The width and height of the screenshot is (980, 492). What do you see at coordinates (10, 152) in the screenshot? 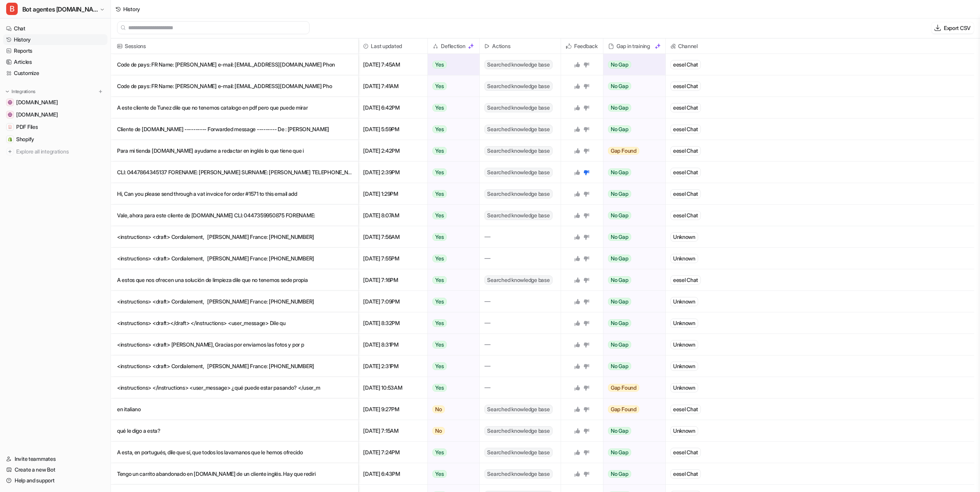
I see `img: explore all integrations` at bounding box center [10, 152].